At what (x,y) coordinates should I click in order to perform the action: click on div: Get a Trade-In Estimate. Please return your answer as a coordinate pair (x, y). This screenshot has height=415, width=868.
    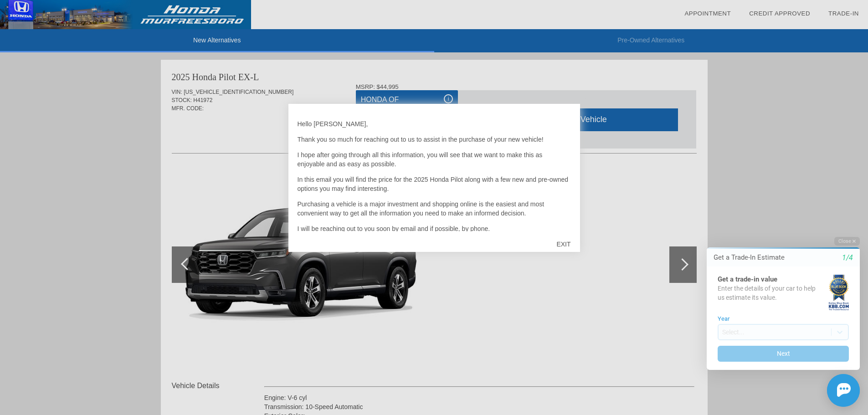
    Looking at the image, I should click on (61, 29).